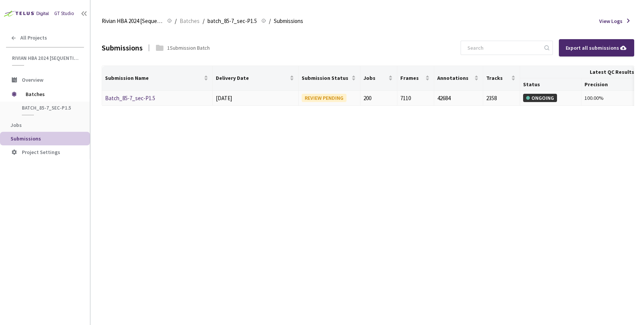  I want to click on th: Submission Status, so click(329, 78).